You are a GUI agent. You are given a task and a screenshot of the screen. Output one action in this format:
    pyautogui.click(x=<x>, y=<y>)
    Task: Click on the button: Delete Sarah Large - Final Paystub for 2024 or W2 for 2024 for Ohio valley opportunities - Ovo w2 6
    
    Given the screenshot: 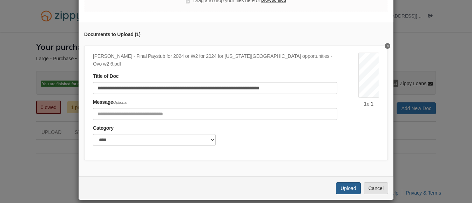 What is the action you would take?
    pyautogui.click(x=387, y=46)
    